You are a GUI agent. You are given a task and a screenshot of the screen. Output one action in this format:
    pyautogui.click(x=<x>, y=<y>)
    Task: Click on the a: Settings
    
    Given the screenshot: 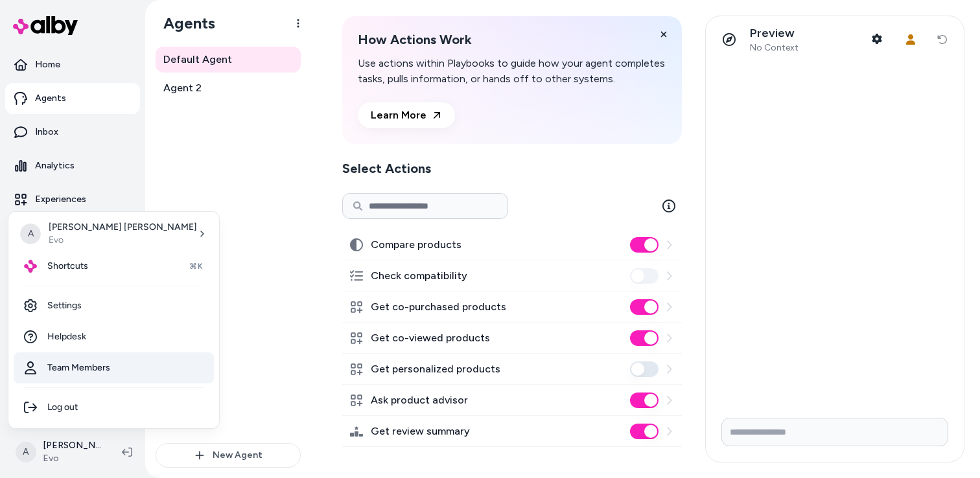 What is the action you would take?
    pyautogui.click(x=114, y=305)
    